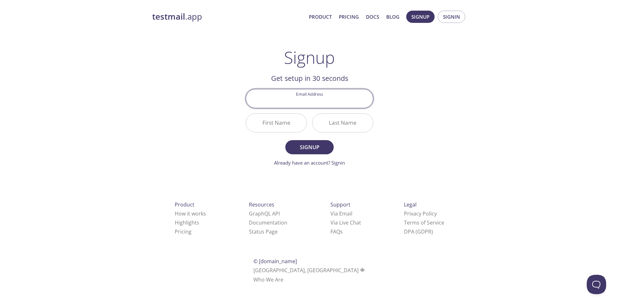 This screenshot has height=307, width=619. Describe the element at coordinates (336, 232) in the screenshot. I see `a: FAQ` at that location.